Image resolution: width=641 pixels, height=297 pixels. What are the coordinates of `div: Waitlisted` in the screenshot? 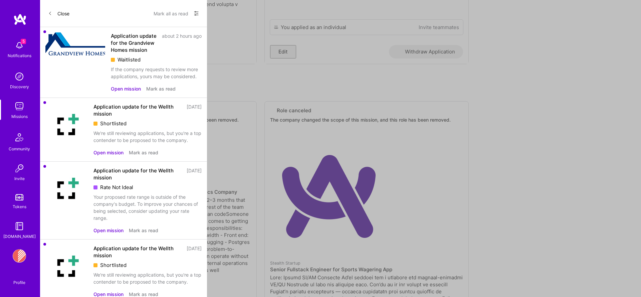 It's located at (156, 59).